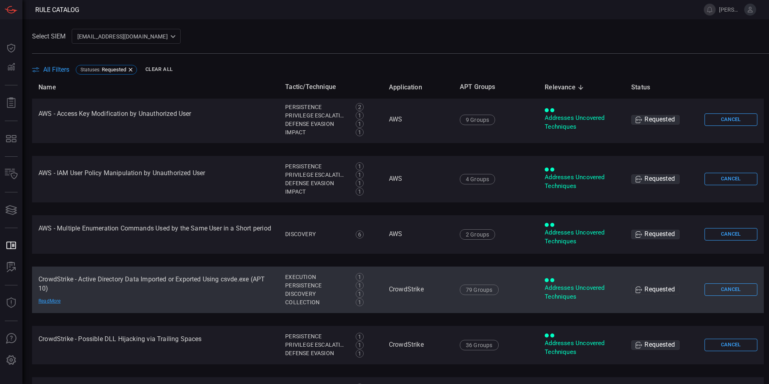 The image size is (769, 384). I want to click on button: All Filters, so click(50, 69).